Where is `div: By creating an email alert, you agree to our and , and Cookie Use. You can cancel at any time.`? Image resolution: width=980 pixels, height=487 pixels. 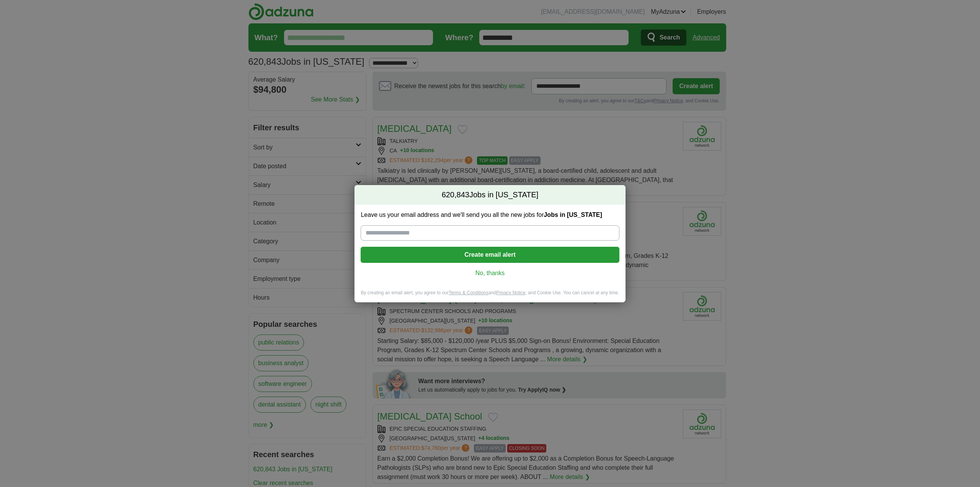
div: By creating an email alert, you agree to our and , and Cookie Use. You can cancel at any time. is located at coordinates (490, 296).